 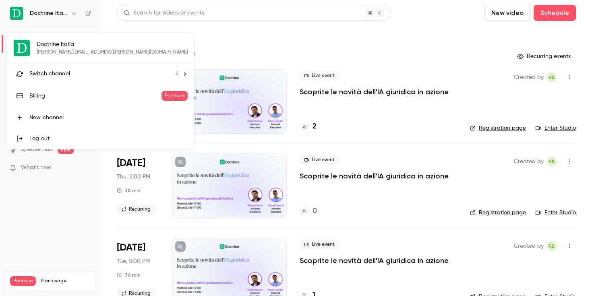 What do you see at coordinates (95, 96) in the screenshot?
I see `div: Billing` at bounding box center [95, 96].